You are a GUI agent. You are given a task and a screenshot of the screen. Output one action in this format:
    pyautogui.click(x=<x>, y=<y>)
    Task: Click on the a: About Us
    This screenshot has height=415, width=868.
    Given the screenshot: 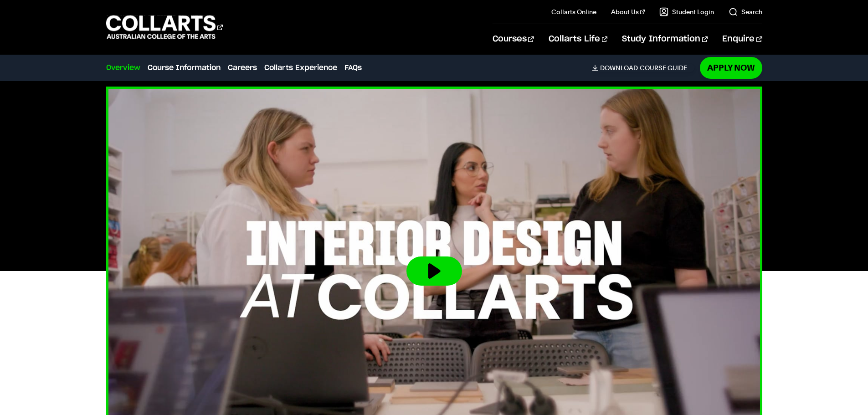 What is the action you would take?
    pyautogui.click(x=628, y=12)
    